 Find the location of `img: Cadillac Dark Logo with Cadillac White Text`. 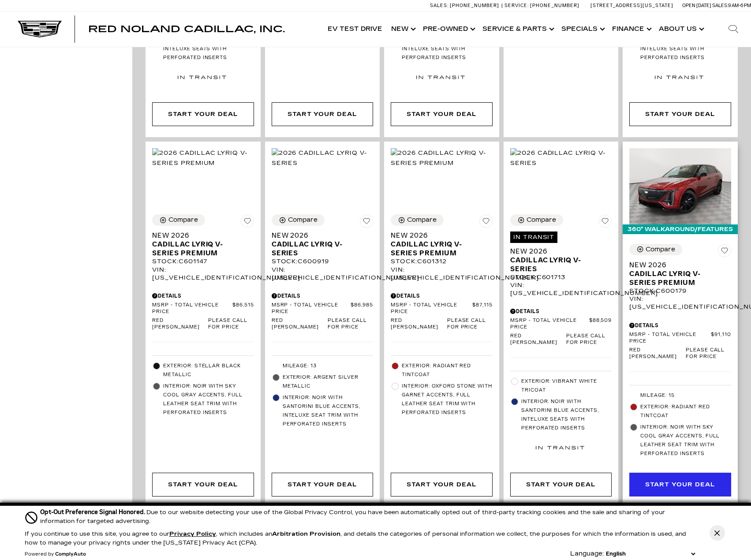

img: Cadillac Dark Logo with Cadillac White Text is located at coordinates (39, 29).